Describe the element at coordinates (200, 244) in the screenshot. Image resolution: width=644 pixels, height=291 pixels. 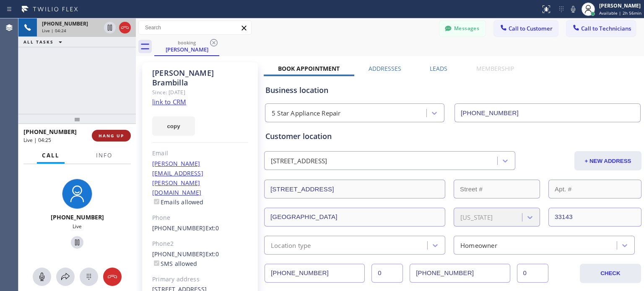
I see `div: Phone2` at that location.